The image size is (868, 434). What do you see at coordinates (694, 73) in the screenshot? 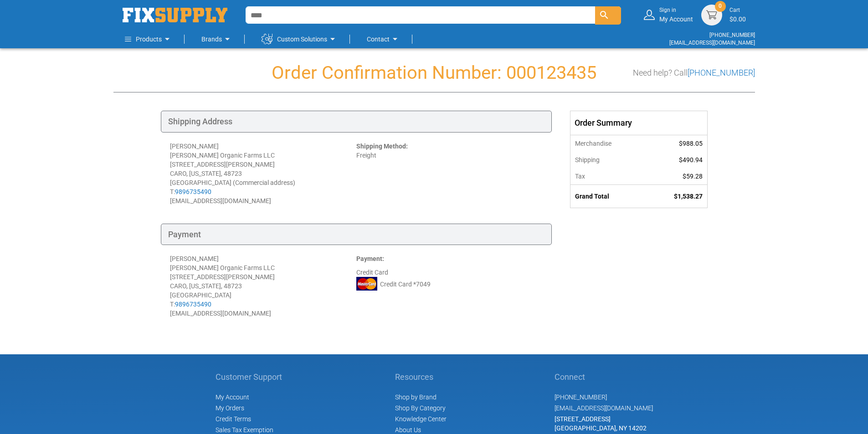
I see `h3: Need help? Call` at bounding box center [694, 73].